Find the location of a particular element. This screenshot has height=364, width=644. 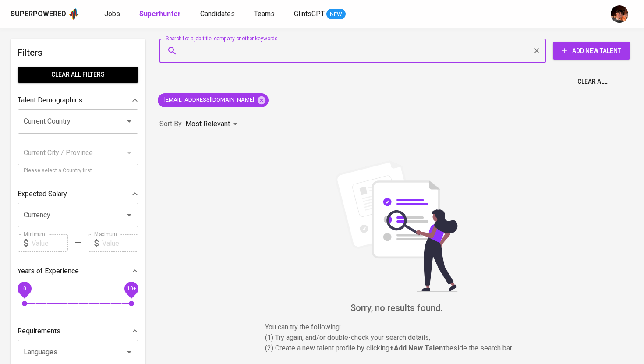

p: You can try the following : is located at coordinates (396, 327).